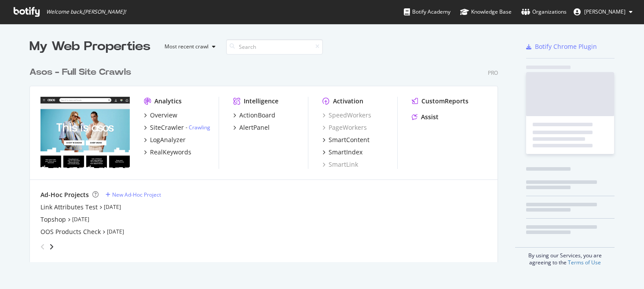  Describe the element at coordinates (254, 128) in the screenshot. I see `div: AlertPanel` at that location.